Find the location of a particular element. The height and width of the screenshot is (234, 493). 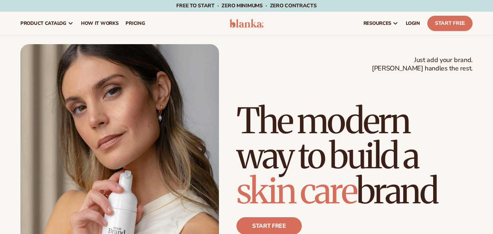

h1: The modern way to build a brand is located at coordinates (354, 156).